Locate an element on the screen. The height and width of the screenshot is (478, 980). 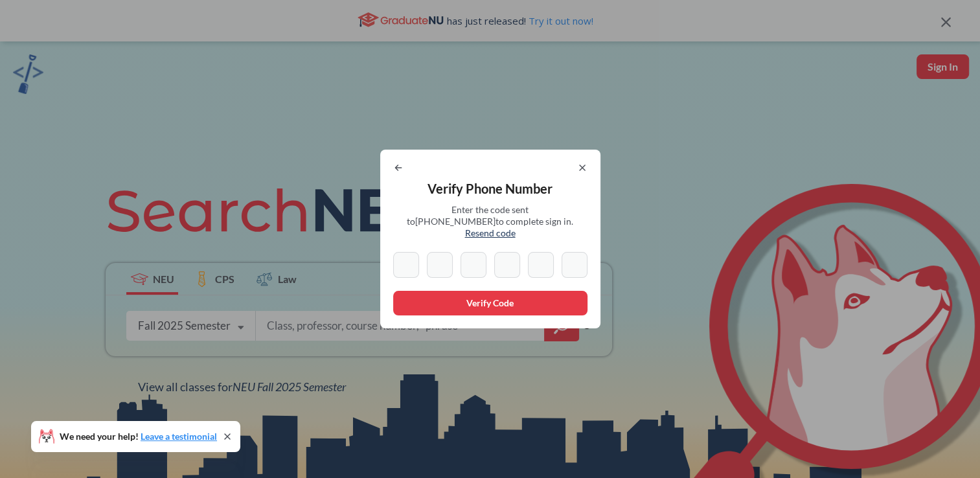
span: Resend code is located at coordinates (490, 232).